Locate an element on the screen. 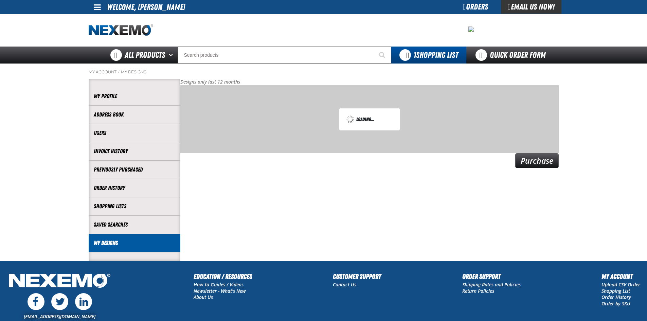  a: Address Book is located at coordinates (135, 115).